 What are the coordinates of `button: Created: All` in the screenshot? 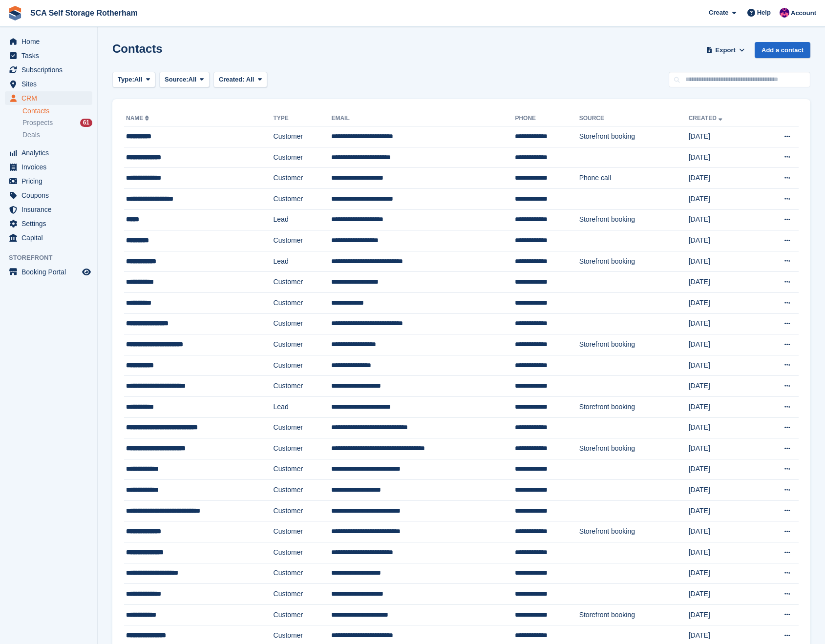 It's located at (240, 80).